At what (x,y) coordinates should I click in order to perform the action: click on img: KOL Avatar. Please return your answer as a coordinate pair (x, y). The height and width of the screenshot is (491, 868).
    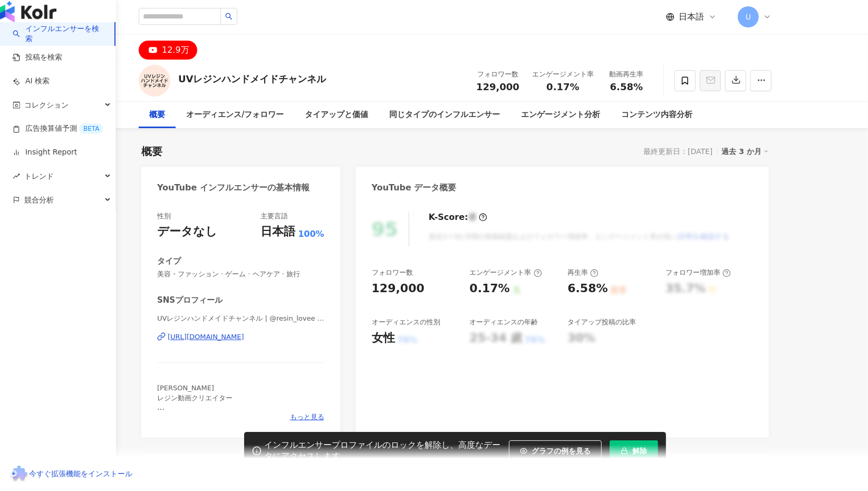
    Looking at the image, I should click on (154, 80).